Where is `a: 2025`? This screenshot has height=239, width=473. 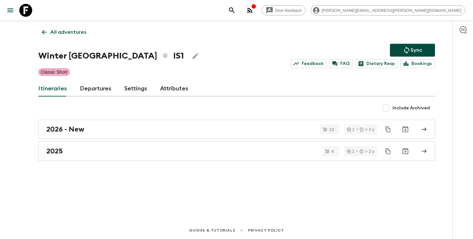 a: 2025 is located at coordinates (236, 151).